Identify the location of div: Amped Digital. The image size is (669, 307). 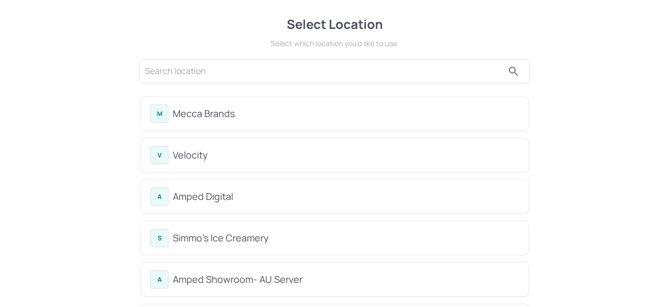
(346, 197).